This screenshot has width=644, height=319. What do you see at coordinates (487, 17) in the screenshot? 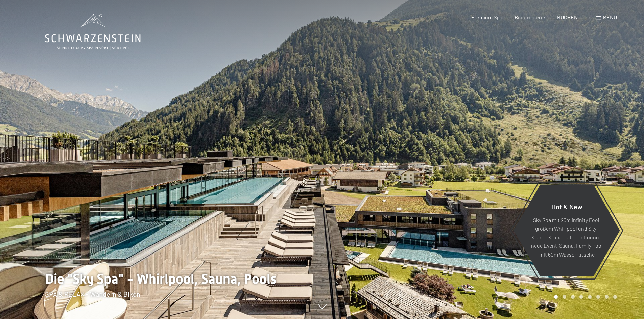
I see `span: Premium Spa` at bounding box center [487, 17].